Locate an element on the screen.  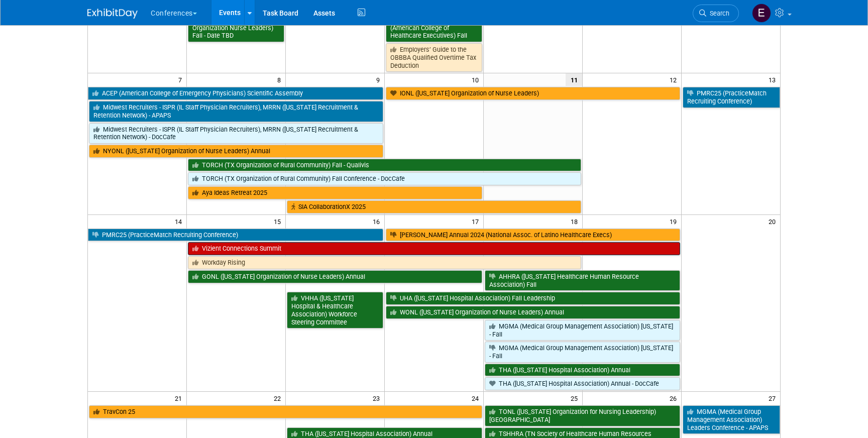
span: 15 is located at coordinates (278, 221).